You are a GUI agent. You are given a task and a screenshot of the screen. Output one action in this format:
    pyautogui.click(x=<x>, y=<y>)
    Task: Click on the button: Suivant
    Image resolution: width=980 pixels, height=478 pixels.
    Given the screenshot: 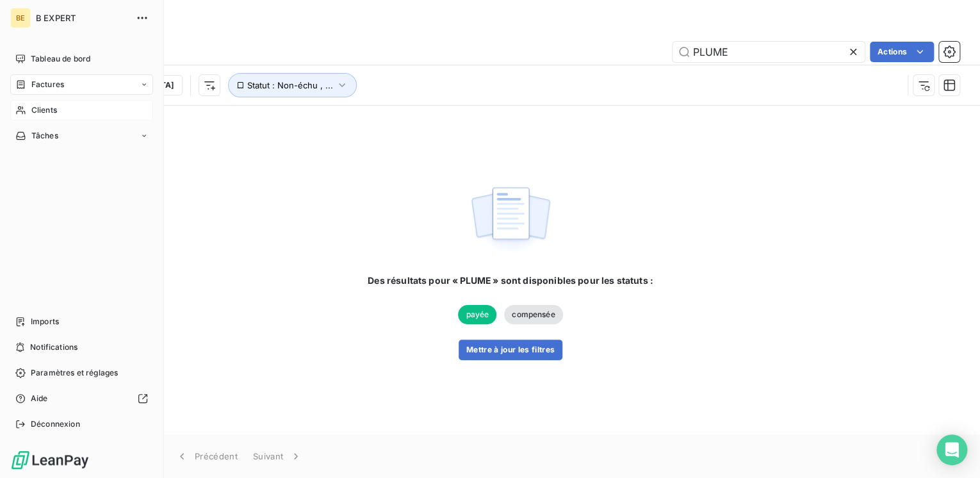 What is the action you would take?
    pyautogui.click(x=278, y=456)
    